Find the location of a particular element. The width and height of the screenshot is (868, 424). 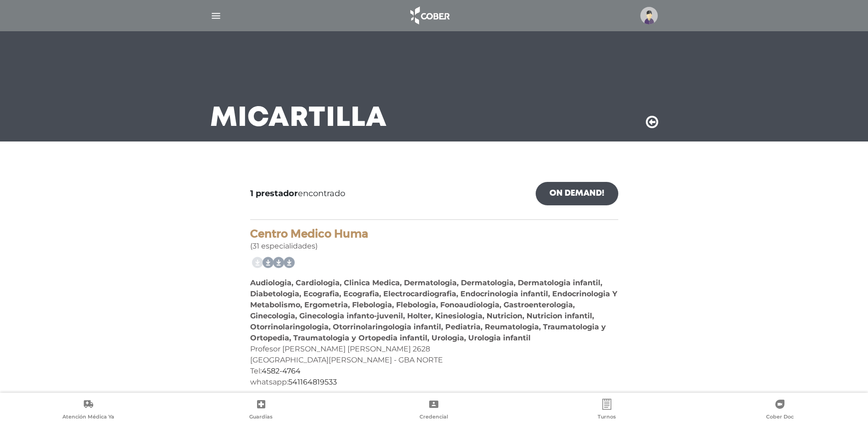

span: Atención Médica Ya is located at coordinates (88, 418).